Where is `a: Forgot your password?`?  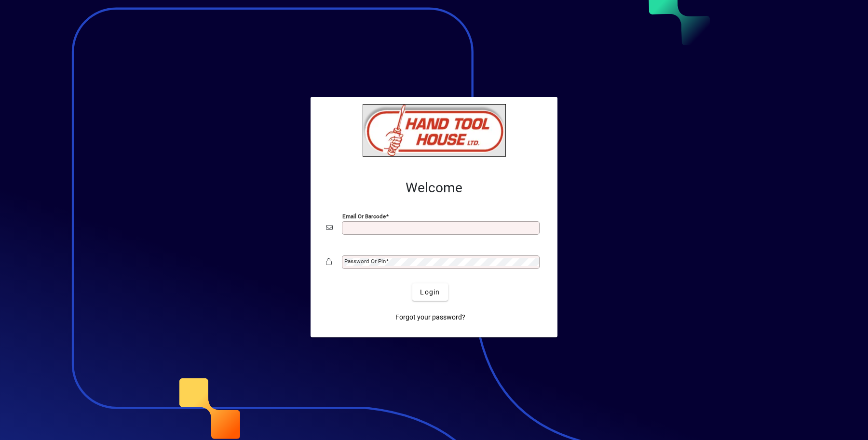 a: Forgot your password? is located at coordinates (430, 317).